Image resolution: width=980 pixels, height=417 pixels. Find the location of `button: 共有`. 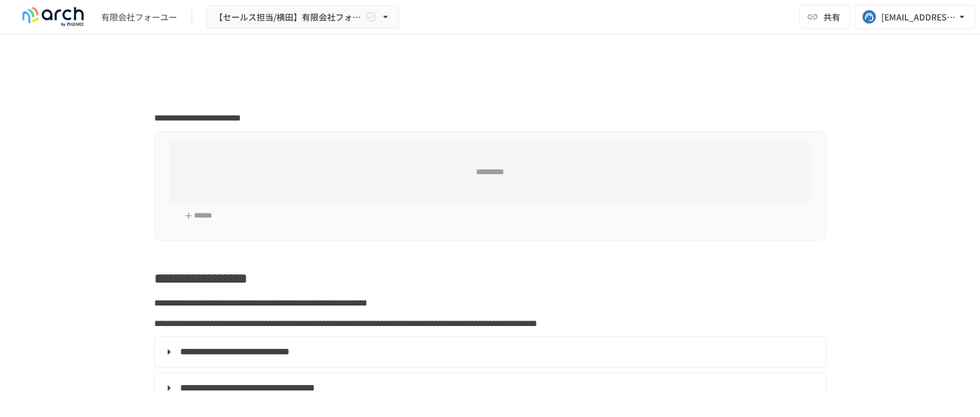

button: 共有 is located at coordinates (825, 17).